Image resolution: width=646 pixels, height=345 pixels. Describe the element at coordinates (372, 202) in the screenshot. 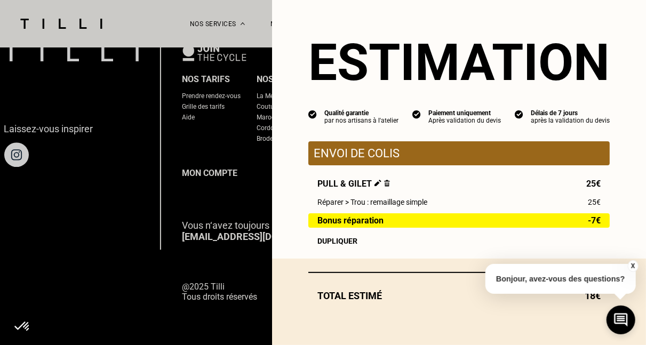

I see `span: Réparer > Trou : remaillage simple` at that location.